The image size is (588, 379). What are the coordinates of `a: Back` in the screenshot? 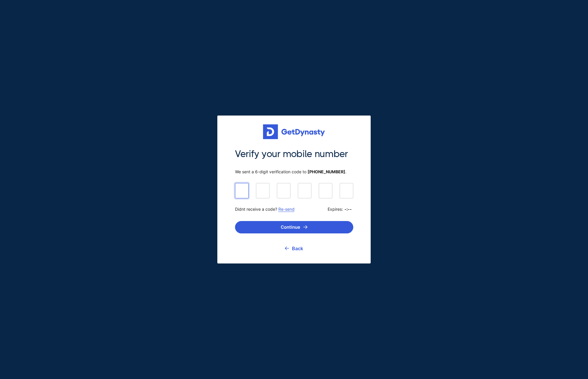 It's located at (294, 248).